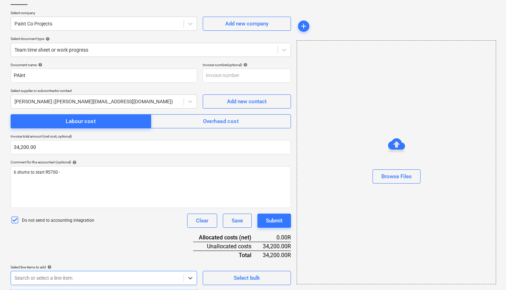 The image size is (506, 290). I want to click on button: Select bulk, so click(247, 278).